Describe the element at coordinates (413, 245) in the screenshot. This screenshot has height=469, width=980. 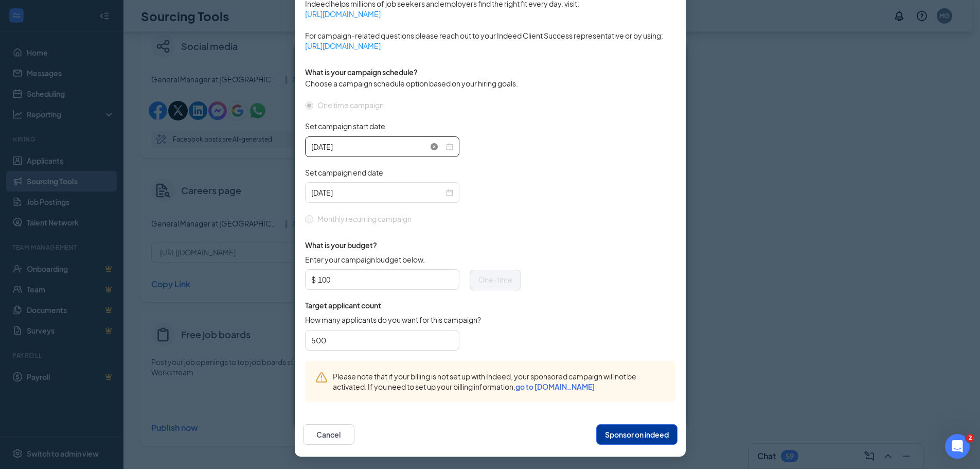
I see `span: What is your budget?` at that location.